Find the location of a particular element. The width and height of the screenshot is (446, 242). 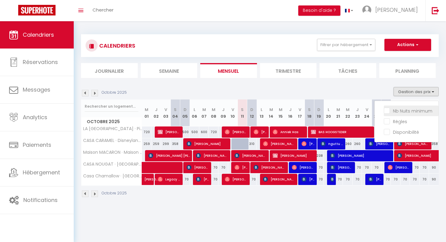

th: 25 is located at coordinates (376, 113).